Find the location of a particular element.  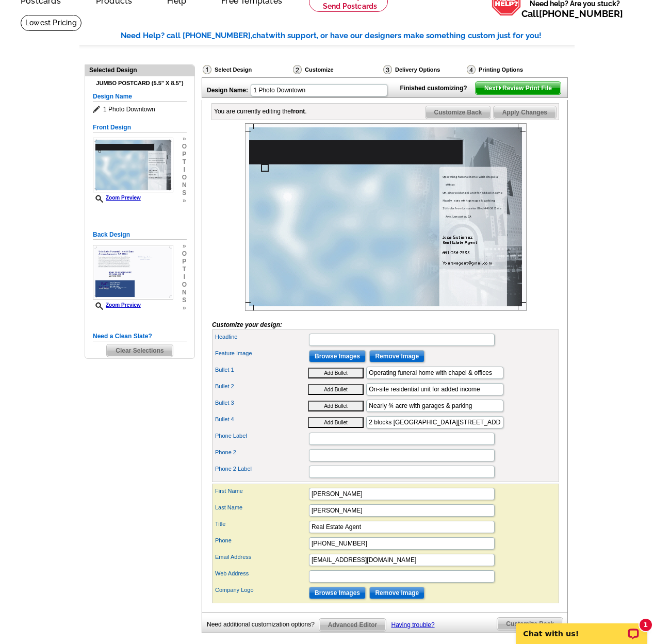

div: Printing Options is located at coordinates (512, 69).